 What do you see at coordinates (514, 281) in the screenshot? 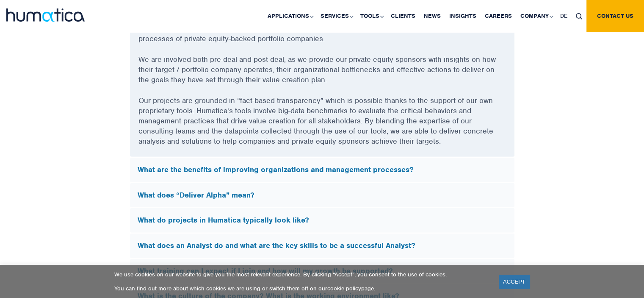
I see `a: ACCEPT` at bounding box center [514, 281].